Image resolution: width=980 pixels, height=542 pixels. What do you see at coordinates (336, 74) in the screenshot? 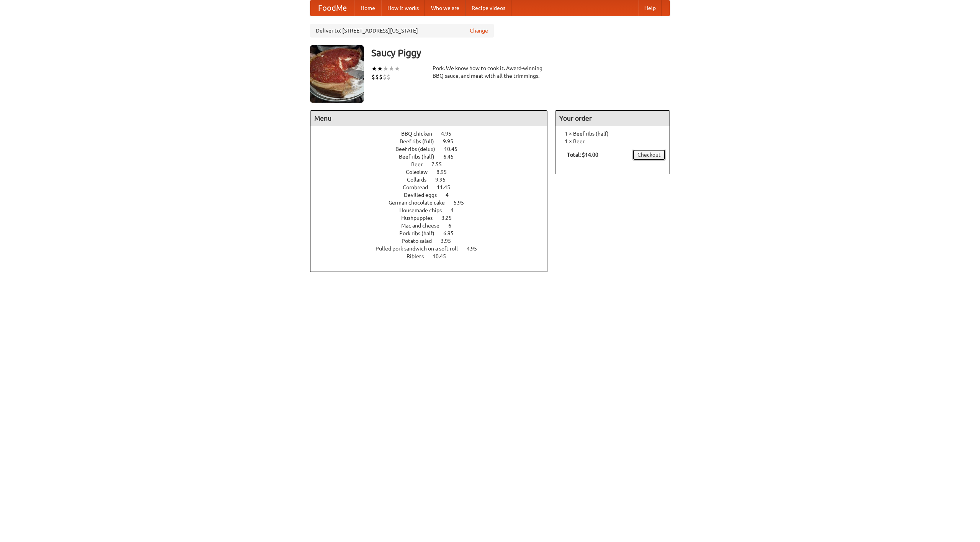
I see `img: angular.jpg` at bounding box center [336, 74].